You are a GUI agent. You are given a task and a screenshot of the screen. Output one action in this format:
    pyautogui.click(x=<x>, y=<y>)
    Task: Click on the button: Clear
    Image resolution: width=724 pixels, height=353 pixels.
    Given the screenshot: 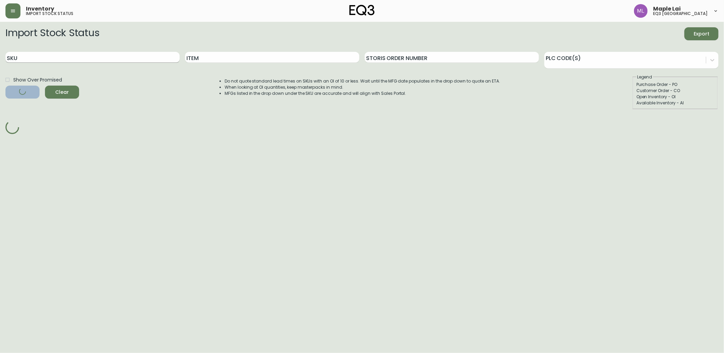 What is the action you would take?
    pyautogui.click(x=62, y=92)
    